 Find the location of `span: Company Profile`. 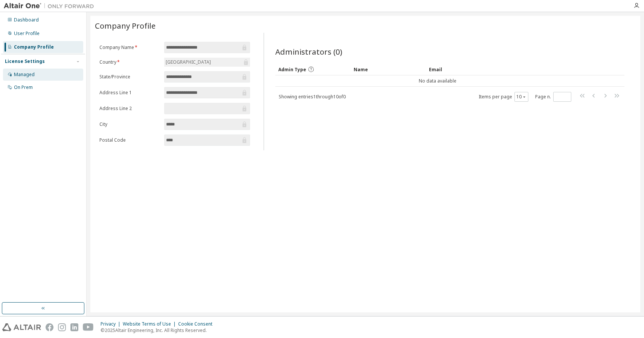

span: Company Profile is located at coordinates (125, 25).